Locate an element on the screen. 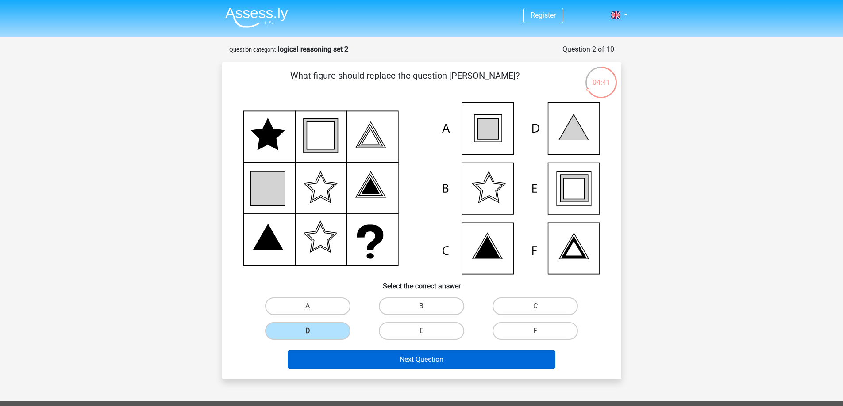 The height and width of the screenshot is (406, 843). label: E is located at coordinates (421, 331).